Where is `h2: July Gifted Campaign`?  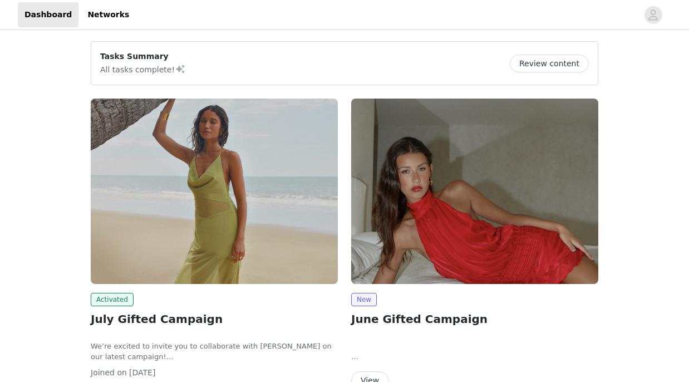 h2: July Gifted Campaign is located at coordinates (214, 319).